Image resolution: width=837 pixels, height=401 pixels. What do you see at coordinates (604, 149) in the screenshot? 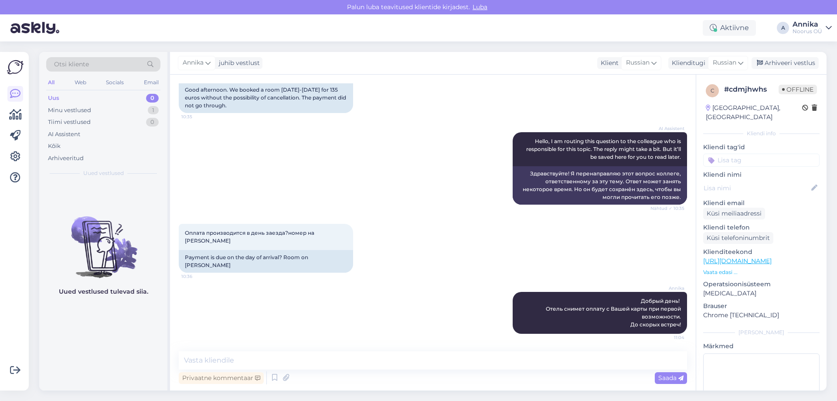
I see `span: Hello, I am routing this question to the colleague who is responsible for this topic. The reply m...` at bounding box center [604, 149].